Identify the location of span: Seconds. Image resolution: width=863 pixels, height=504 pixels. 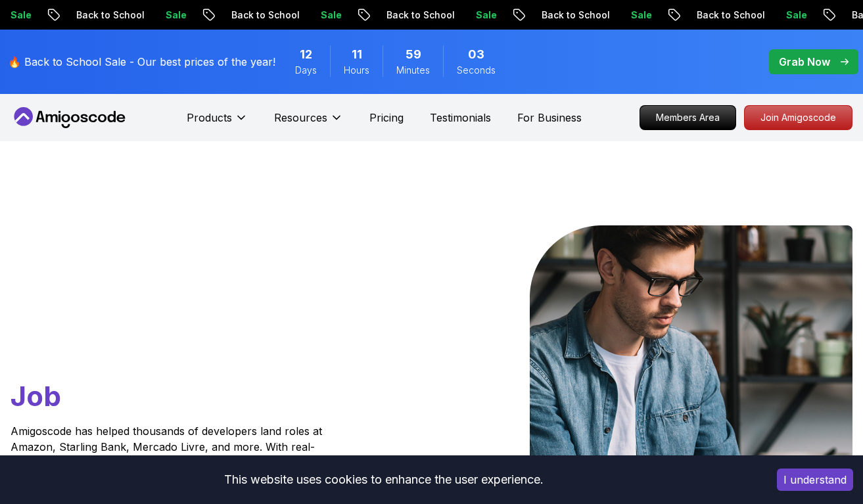
(476, 70).